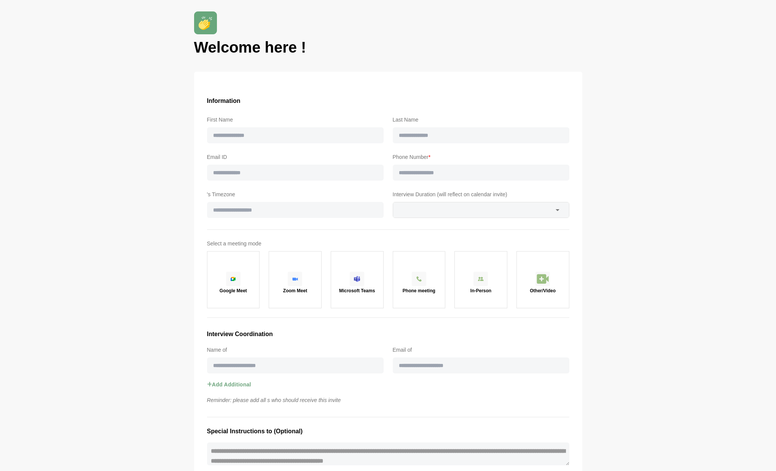 This screenshot has width=776, height=471. What do you see at coordinates (388, 47) in the screenshot?
I see `h1: Welcome here !` at bounding box center [388, 47].